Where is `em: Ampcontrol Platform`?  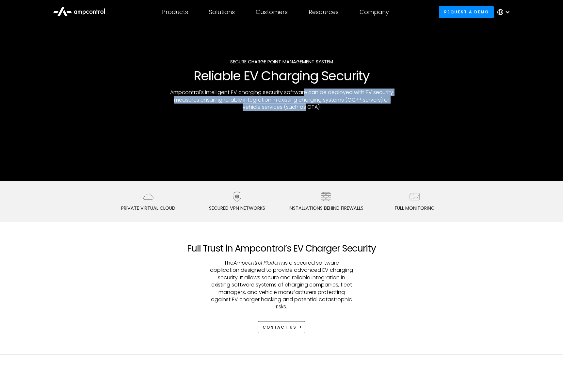 em: Ampcontrol Platform is located at coordinates (259, 262).